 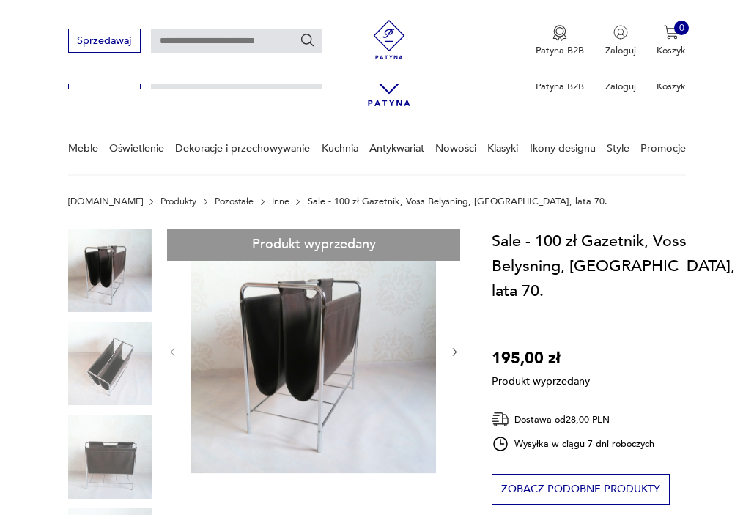 What do you see at coordinates (621, 41) in the screenshot?
I see `button: Zaloguj` at bounding box center [621, 41].